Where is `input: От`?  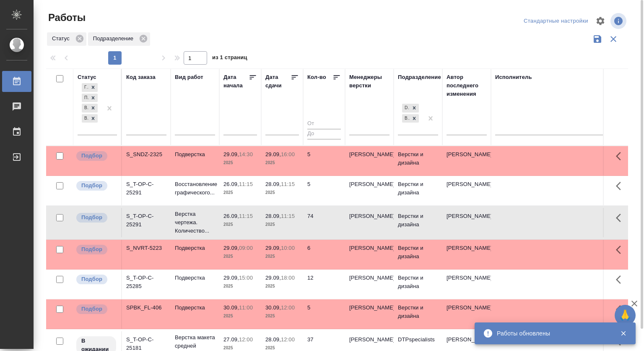
input: От is located at coordinates (324, 124).